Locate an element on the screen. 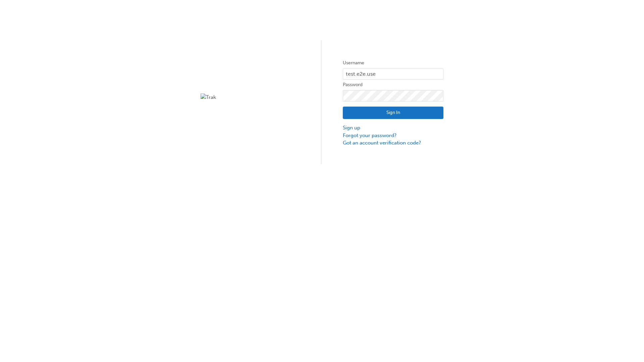 This screenshot has height=362, width=644. label: Username is located at coordinates (393, 63).